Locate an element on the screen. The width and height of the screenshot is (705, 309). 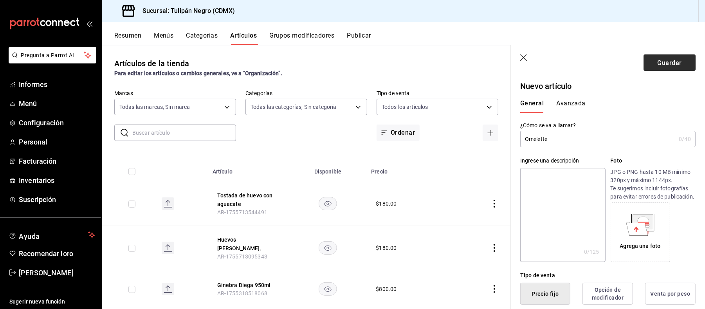
font: Publicar is located at coordinates (359, 35).